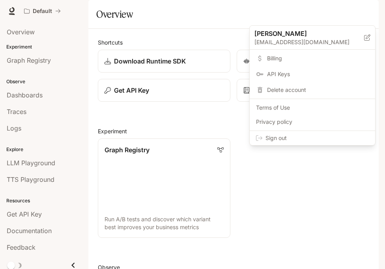  What do you see at coordinates (313, 74) in the screenshot?
I see `a: API Keys` at bounding box center [313, 74].